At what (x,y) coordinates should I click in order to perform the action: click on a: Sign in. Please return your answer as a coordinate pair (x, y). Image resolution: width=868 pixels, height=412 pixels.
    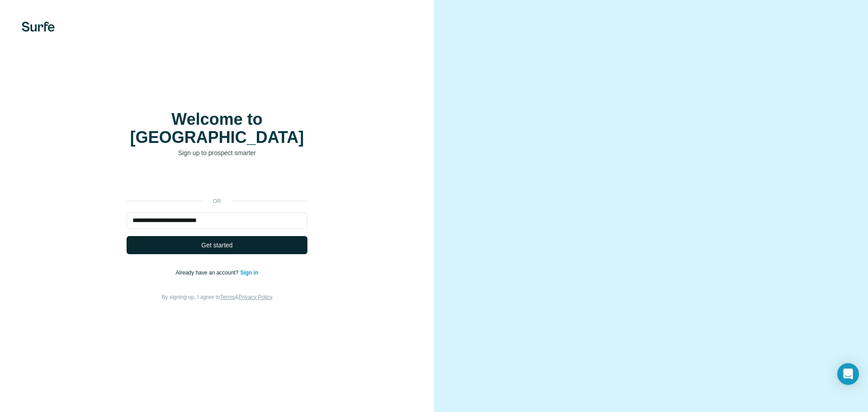
    Looking at the image, I should click on (249, 273).